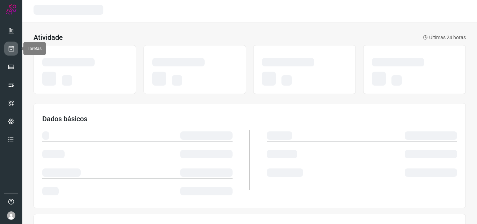 The height and width of the screenshot is (224, 477). Describe the element at coordinates (444, 37) in the screenshot. I see `p: Últimas 24 horas` at that location.